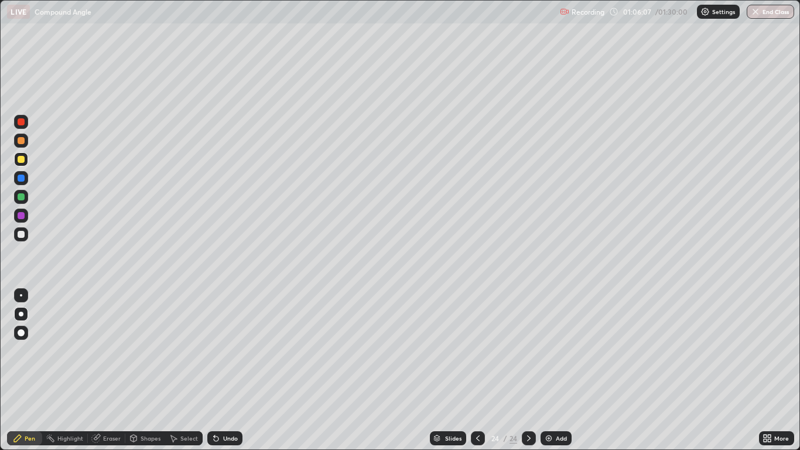 The image size is (800, 450). Describe the element at coordinates (151, 438) in the screenshot. I see `div: Shapes` at that location.